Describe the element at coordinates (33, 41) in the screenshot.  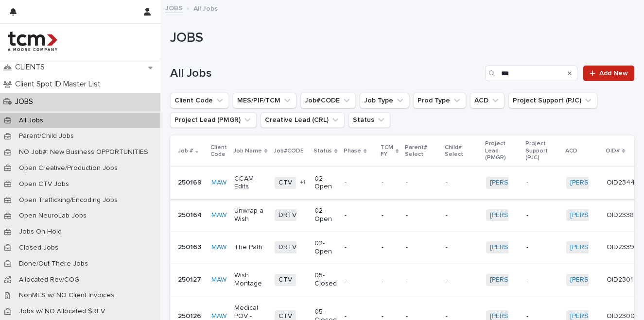
I see `img: 4hMmSqQkux38exxPVZHQ` at that location.